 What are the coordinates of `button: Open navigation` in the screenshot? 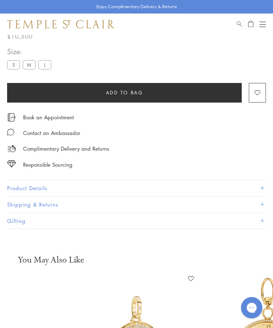 It's located at (263, 24).